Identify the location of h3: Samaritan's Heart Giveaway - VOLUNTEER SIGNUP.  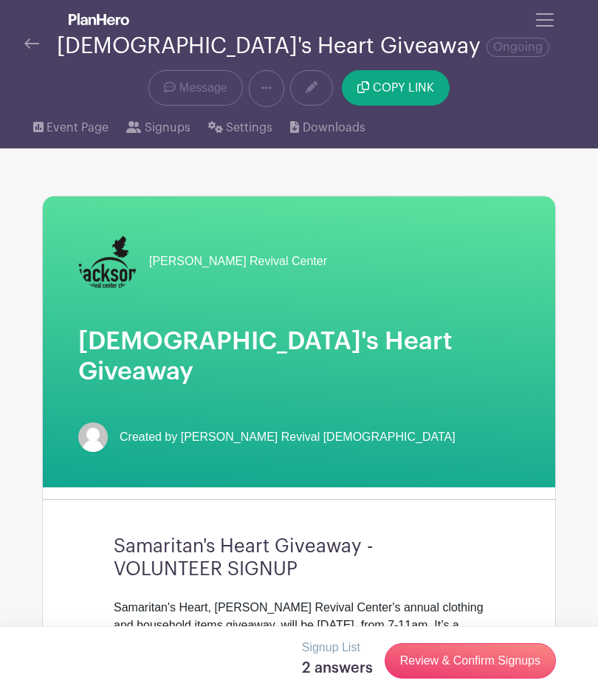
(299, 558).